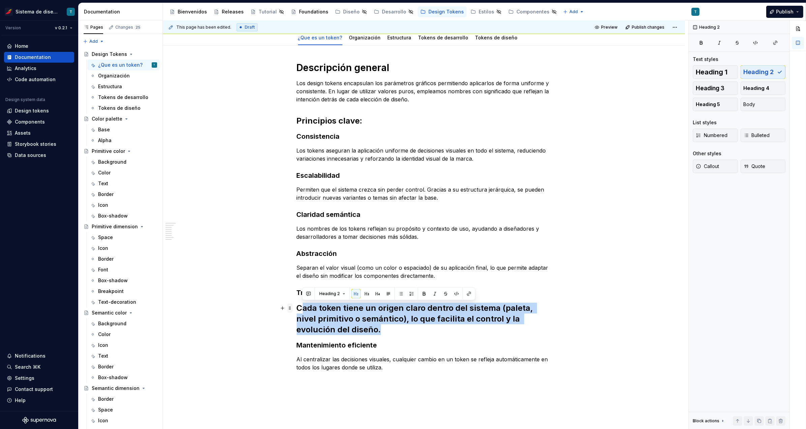  Describe the element at coordinates (107, 119) in the screenshot. I see `div: Color palette` at that location.